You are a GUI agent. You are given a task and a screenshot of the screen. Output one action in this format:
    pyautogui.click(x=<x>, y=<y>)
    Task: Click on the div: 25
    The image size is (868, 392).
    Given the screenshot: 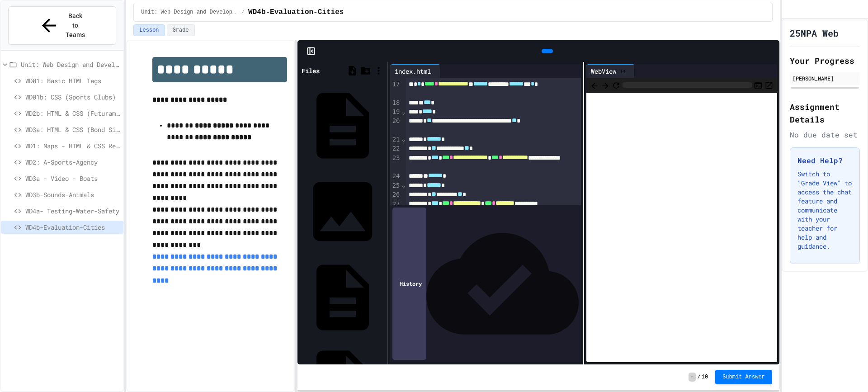 What is the action you would take?
    pyautogui.click(x=395, y=186)
    